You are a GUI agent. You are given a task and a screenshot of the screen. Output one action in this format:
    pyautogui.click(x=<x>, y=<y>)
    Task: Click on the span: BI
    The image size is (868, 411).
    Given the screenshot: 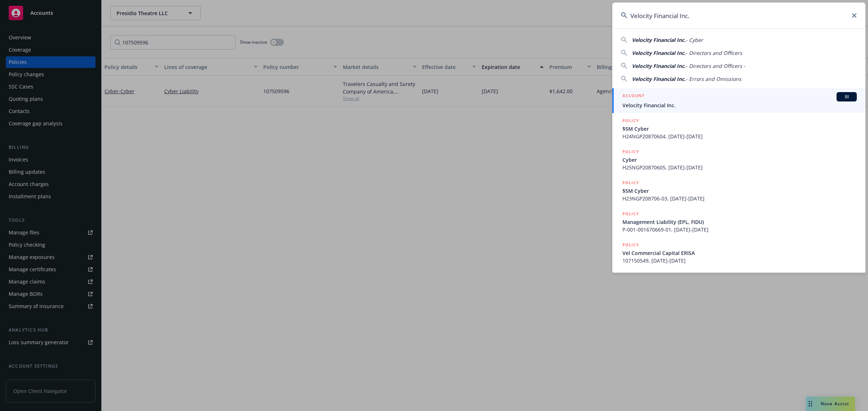 What is the action you would take?
    pyautogui.click(x=846, y=97)
    